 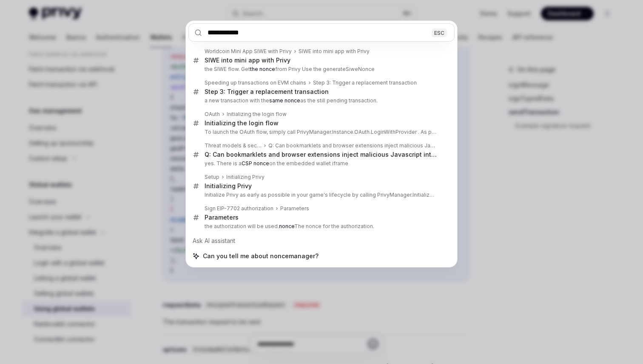 I want to click on div: Sign EIP-7702 authorization, so click(x=239, y=208).